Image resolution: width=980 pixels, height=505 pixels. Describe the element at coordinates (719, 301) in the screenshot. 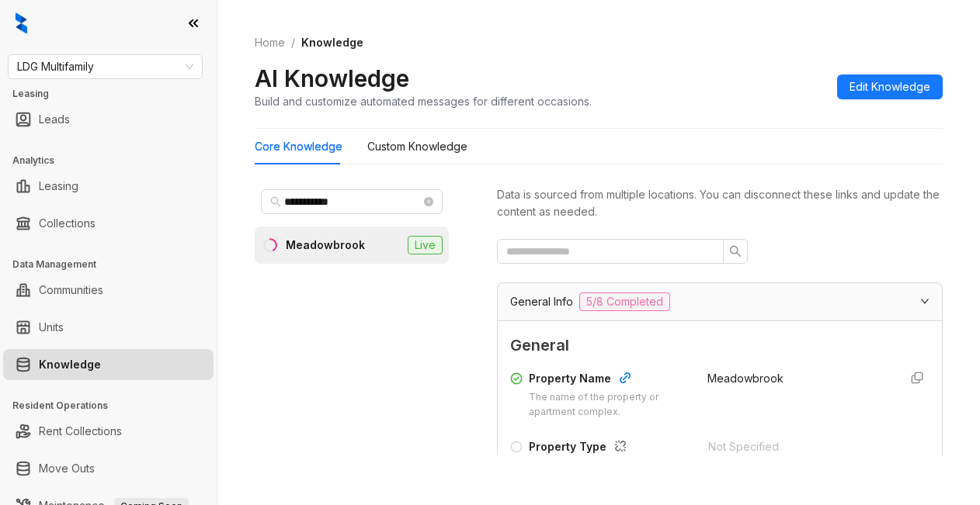

I see `div: General Info5/8 Completed` at that location.